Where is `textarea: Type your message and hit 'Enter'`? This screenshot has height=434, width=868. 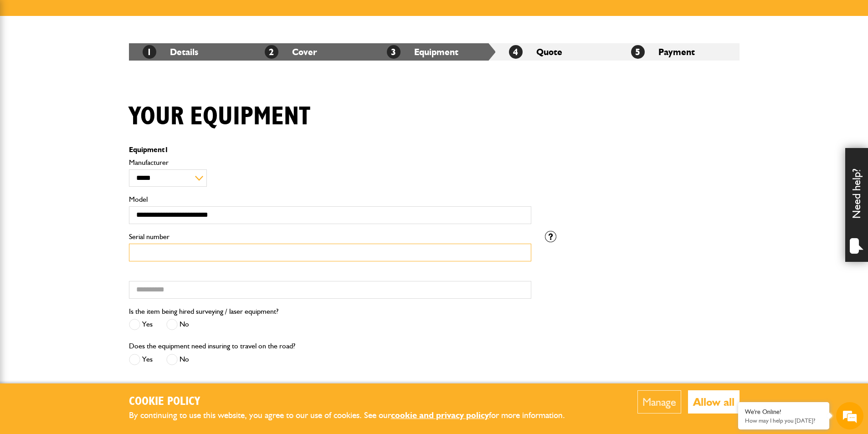 textarea: Type your message and hit 'Enter' is located at coordinates (89, 219).